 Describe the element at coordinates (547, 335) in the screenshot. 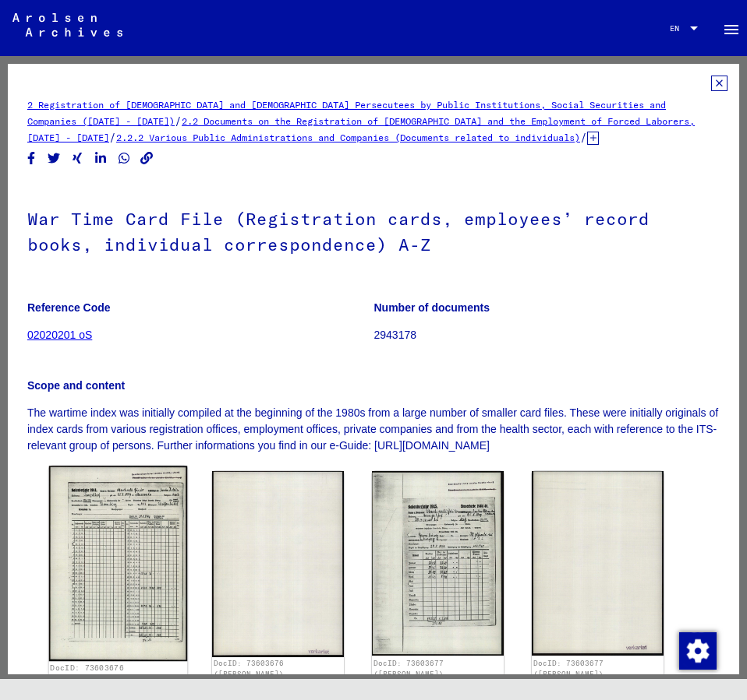

I see `p: 2943178` at that location.